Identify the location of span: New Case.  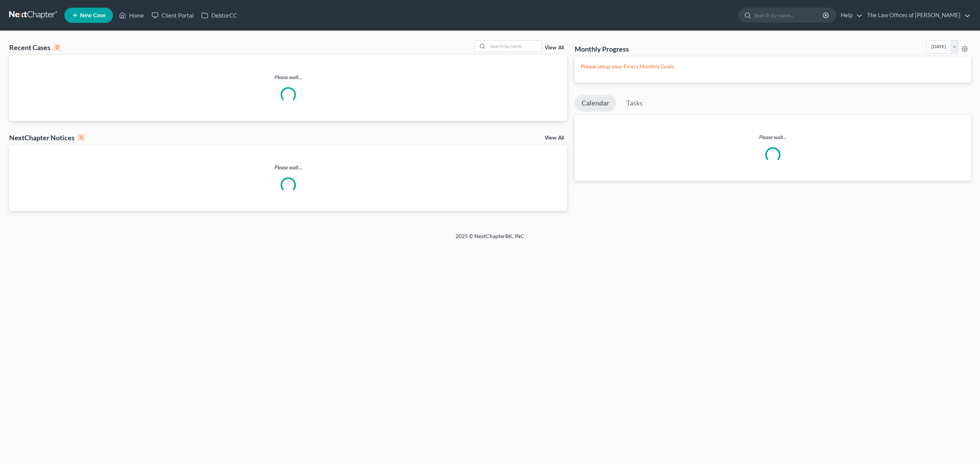
(93, 16).